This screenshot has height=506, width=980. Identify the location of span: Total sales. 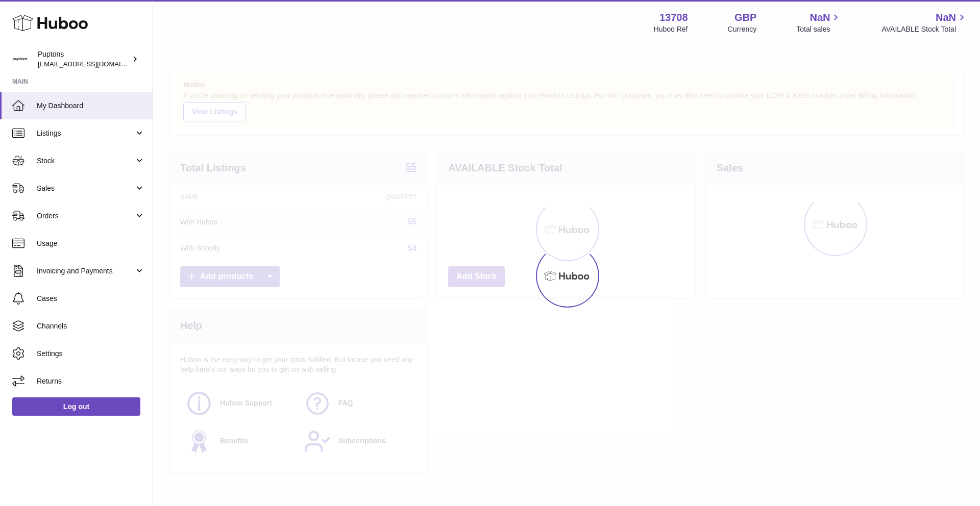
(819, 29).